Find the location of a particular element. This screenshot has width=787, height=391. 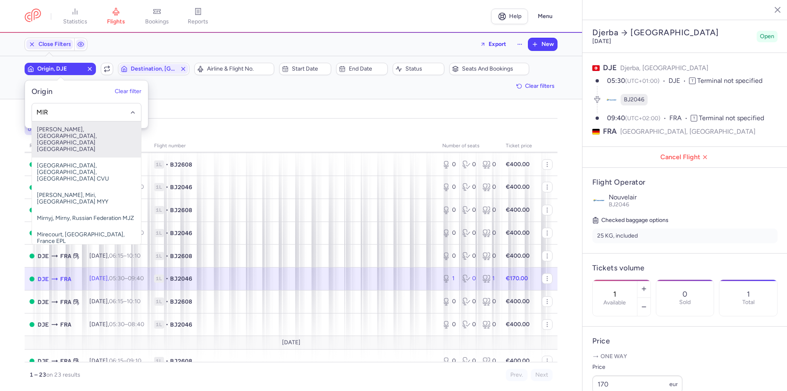

span: Export is located at coordinates (498, 44).